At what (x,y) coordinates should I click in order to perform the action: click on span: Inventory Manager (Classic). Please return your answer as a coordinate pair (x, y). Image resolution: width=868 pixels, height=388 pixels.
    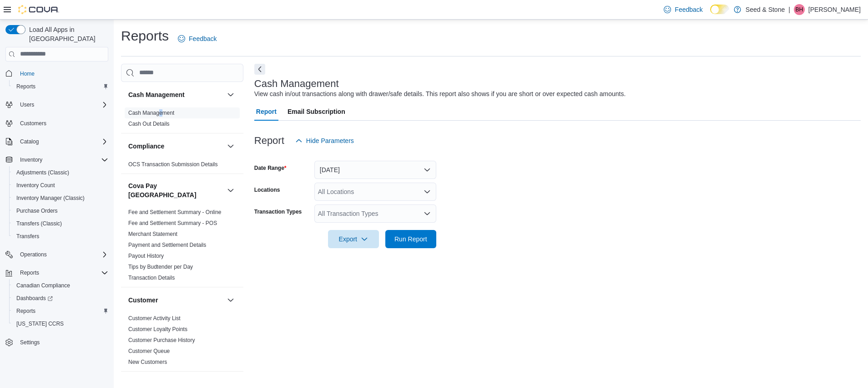
    Looking at the image, I should click on (50, 198).